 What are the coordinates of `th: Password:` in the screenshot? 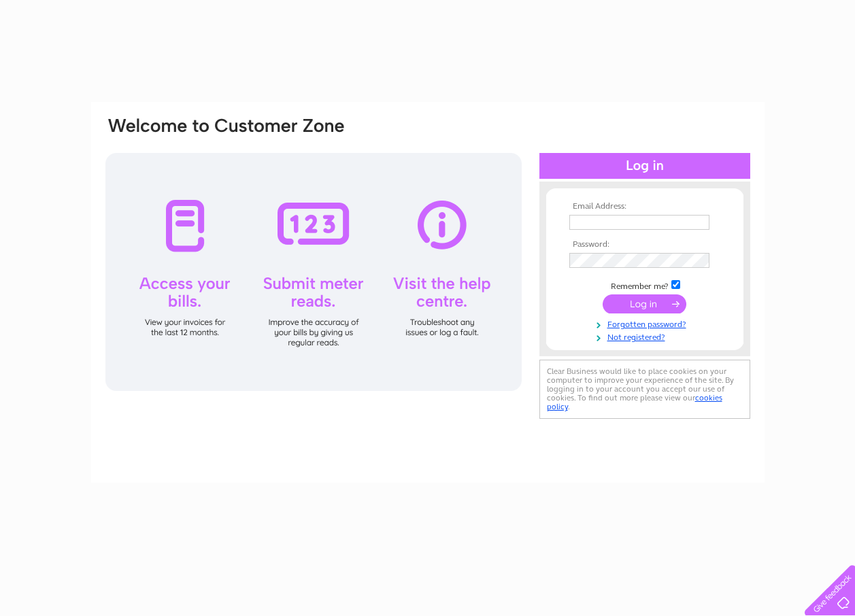 It's located at (644, 244).